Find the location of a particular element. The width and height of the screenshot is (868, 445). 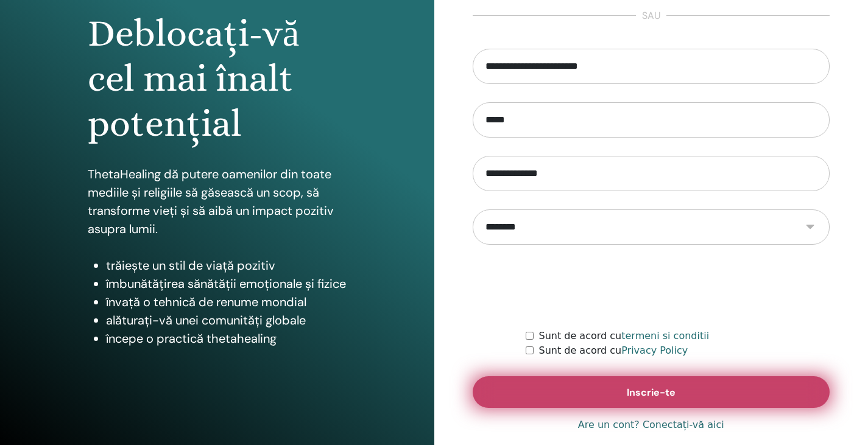

span: sau is located at coordinates (651, 15).